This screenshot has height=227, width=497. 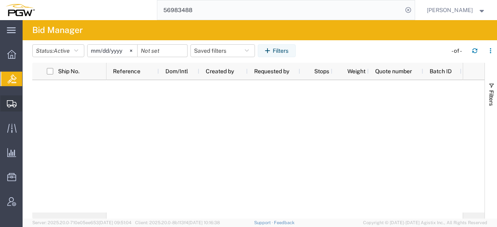 I want to click on span: Weight, so click(x=352, y=71).